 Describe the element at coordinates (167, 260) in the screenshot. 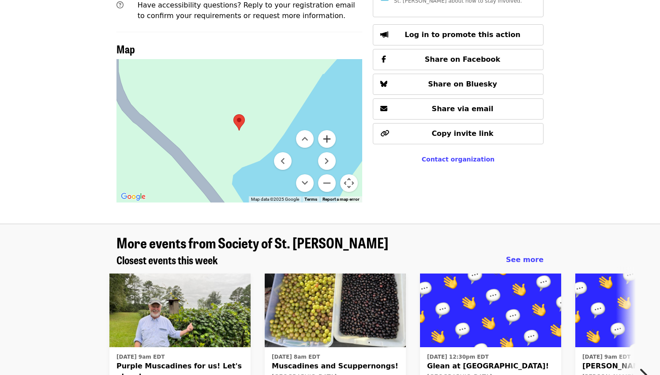

I see `a: Closest events this week` at that location.